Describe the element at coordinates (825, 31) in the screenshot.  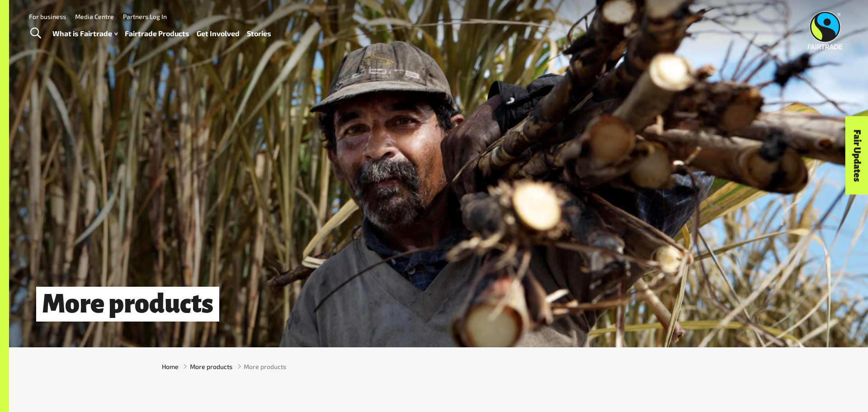
I see `img: Fairtrade Australia New Zealand logo` at that location.